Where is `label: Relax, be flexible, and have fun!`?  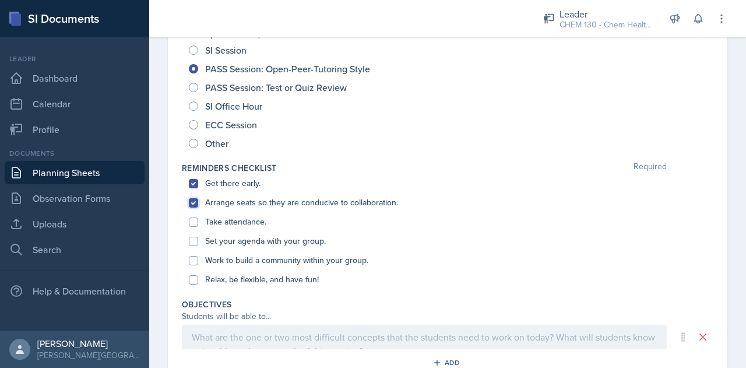 label: Relax, be flexible, and have fun! is located at coordinates (262, 279).